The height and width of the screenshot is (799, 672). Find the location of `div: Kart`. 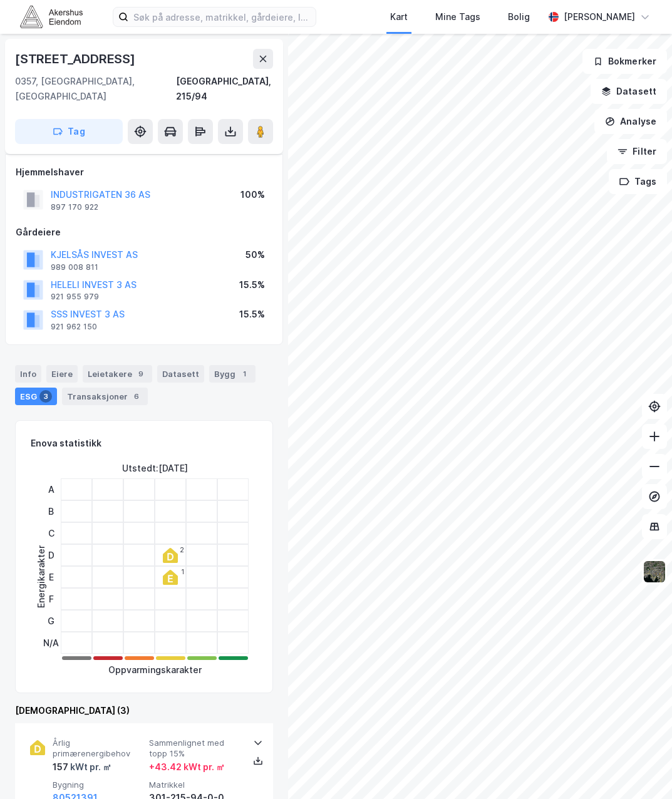

div: Kart is located at coordinates (399, 17).